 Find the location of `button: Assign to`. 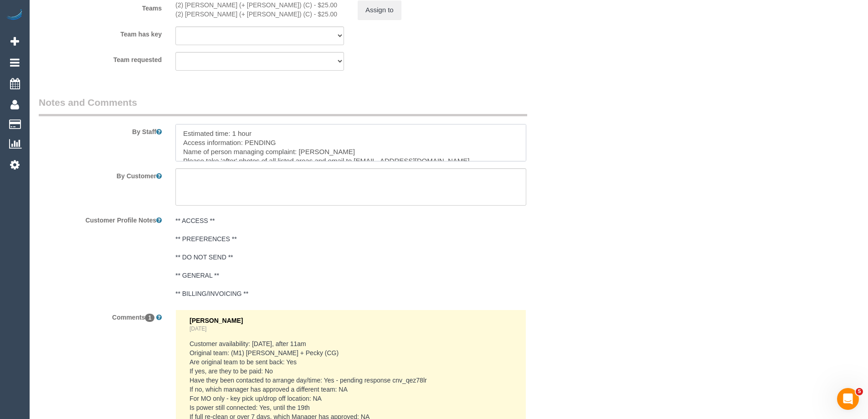

button: Assign to is located at coordinates (379, 10).